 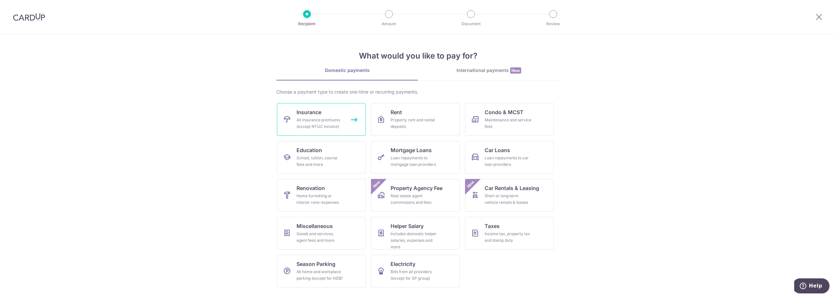 What do you see at coordinates (508, 237) in the screenshot?
I see `div: Income tax, property tax and stamp duty` at bounding box center [508, 237].